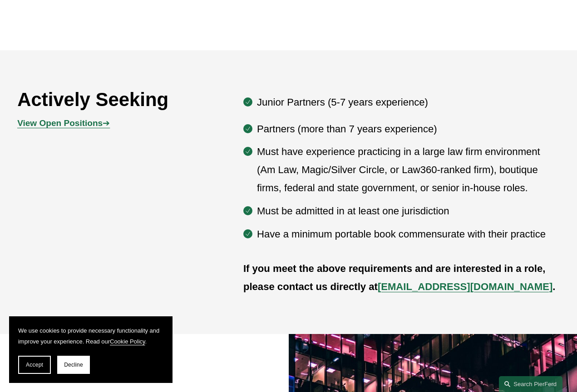 This screenshot has height=392, width=577. I want to click on h2: Actively Seeking, so click(108, 100).